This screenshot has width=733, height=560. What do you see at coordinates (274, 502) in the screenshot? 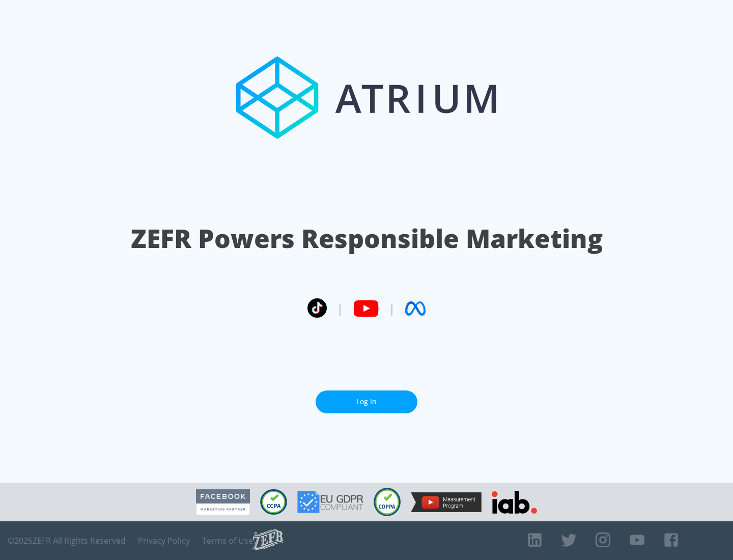
I see `img: CCPA Compliant` at bounding box center [274, 502].